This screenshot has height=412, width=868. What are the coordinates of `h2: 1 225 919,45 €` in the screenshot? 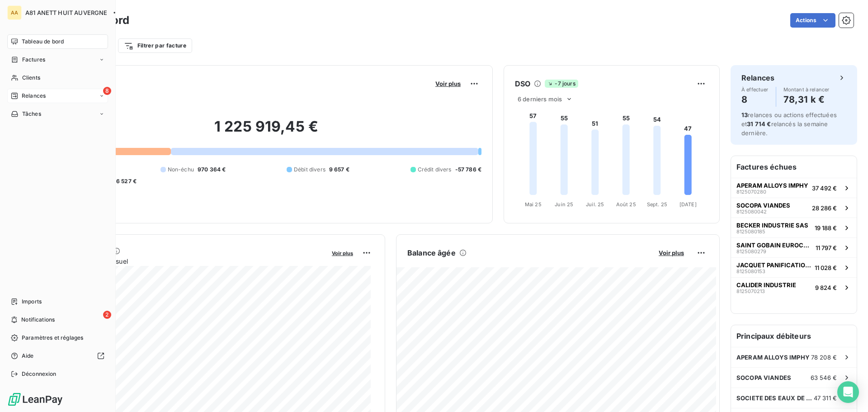 It's located at (266, 131).